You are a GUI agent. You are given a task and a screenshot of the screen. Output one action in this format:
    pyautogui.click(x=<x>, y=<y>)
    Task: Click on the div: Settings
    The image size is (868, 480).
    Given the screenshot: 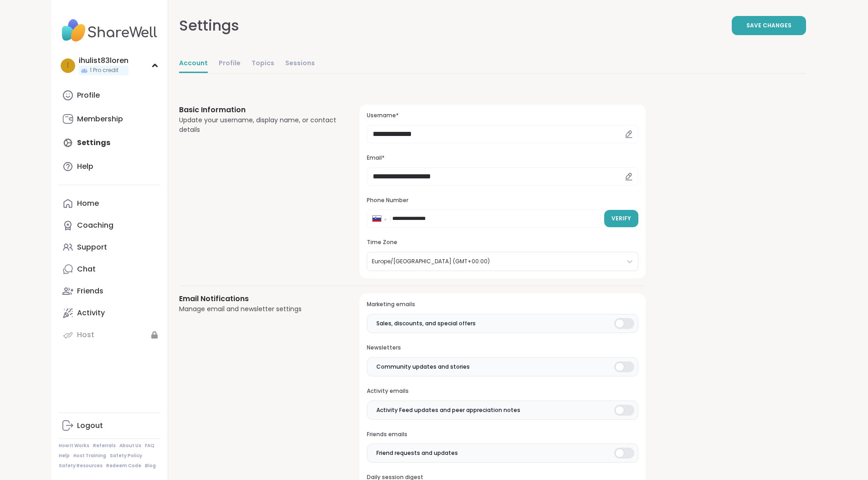 What is the action you would take?
    pyautogui.click(x=209, y=25)
    